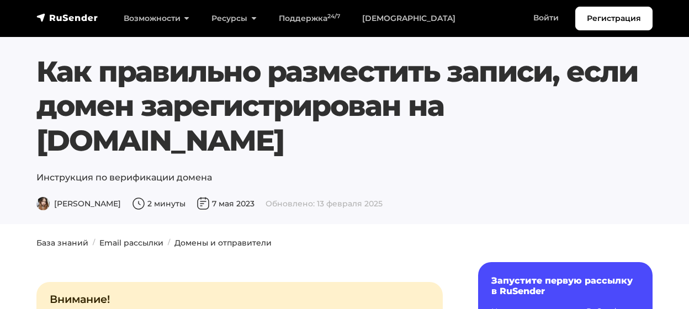  Describe the element at coordinates (565, 286) in the screenshot. I see `h6: Запустите первую рассылку в RuSender` at that location.